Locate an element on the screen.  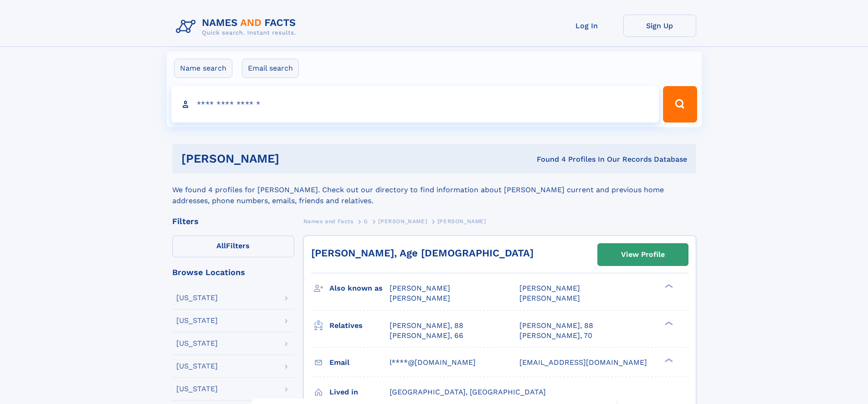
img: Logo Names and Facts is located at coordinates (238, 27).